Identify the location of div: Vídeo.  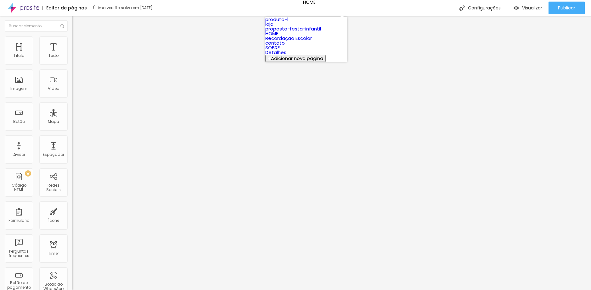
(53, 89).